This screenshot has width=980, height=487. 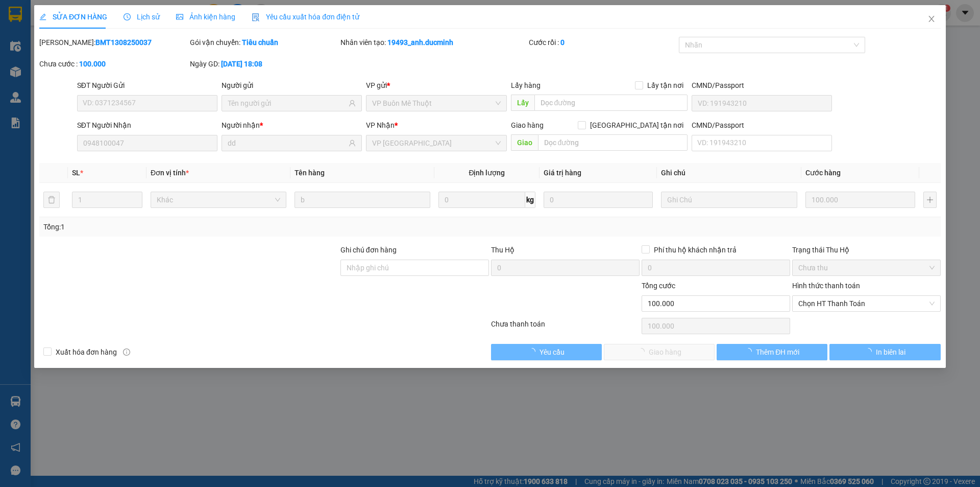 What do you see at coordinates (502, 249) in the screenshot?
I see `span: Thu Hộ` at bounding box center [502, 249].